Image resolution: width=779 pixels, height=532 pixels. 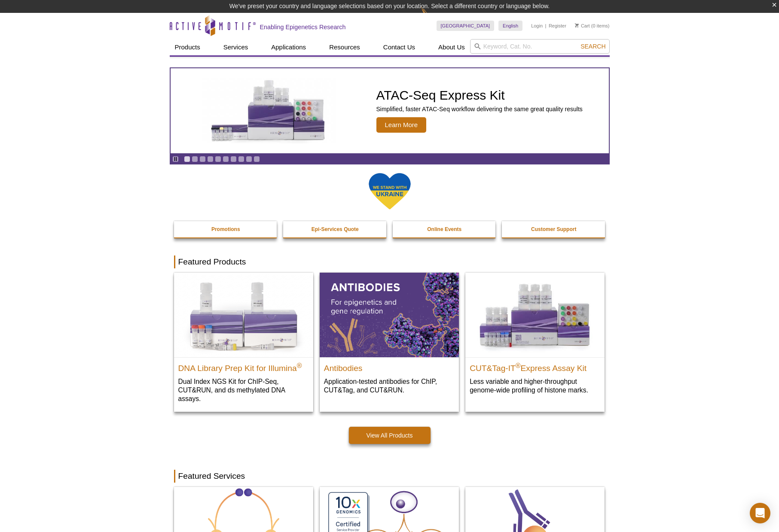 I want to click on img: Change Here, so click(x=432, y=17).